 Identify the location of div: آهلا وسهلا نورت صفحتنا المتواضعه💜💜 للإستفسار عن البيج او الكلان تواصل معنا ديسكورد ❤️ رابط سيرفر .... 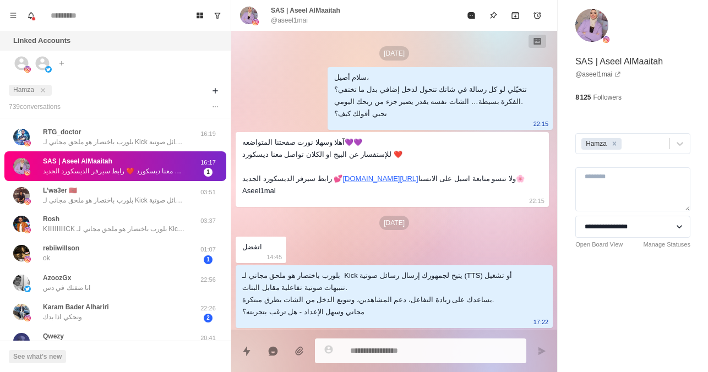
(383, 167).